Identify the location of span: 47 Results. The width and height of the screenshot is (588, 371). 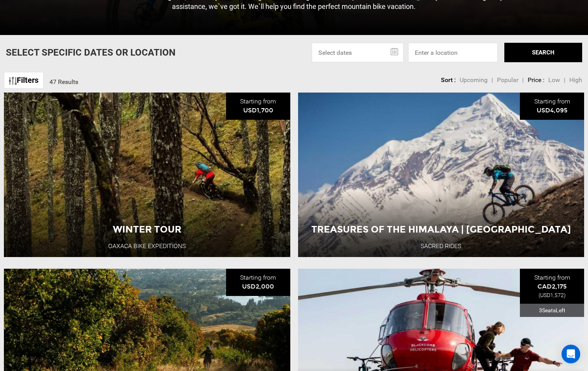
(64, 82).